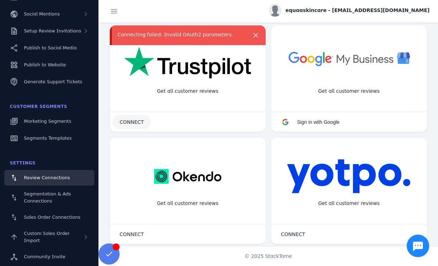  Describe the element at coordinates (49, 217) in the screenshot. I see `a: Sales Order Connections` at that location.